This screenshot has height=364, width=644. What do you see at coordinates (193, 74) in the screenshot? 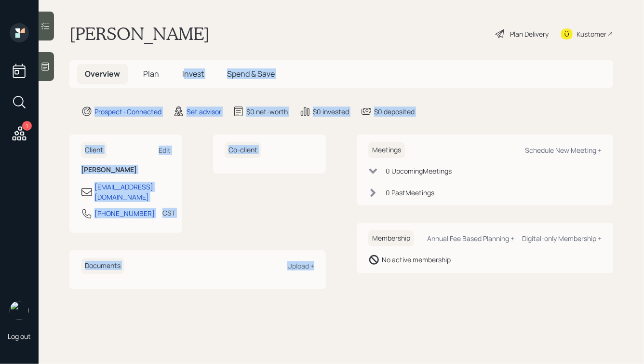
I see `span: Invest` at bounding box center [193, 74].